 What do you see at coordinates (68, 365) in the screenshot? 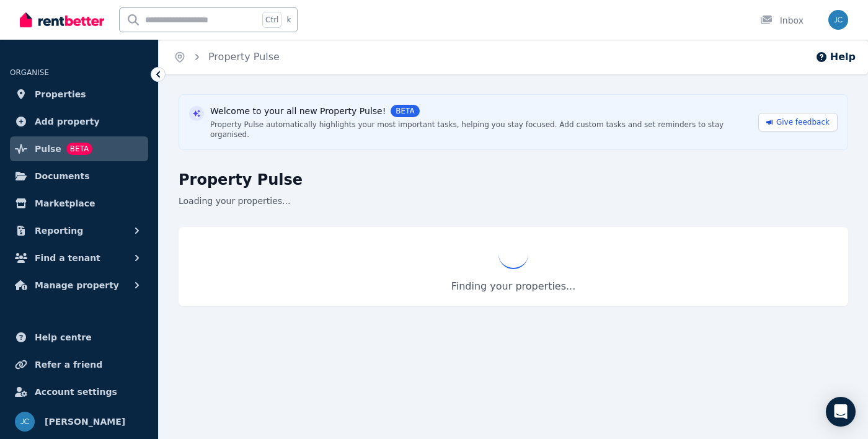
I see `span: Refer a friend` at bounding box center [68, 365].